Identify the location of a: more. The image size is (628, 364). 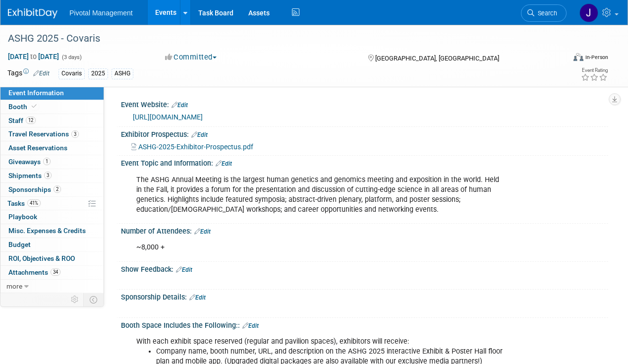
(52, 286).